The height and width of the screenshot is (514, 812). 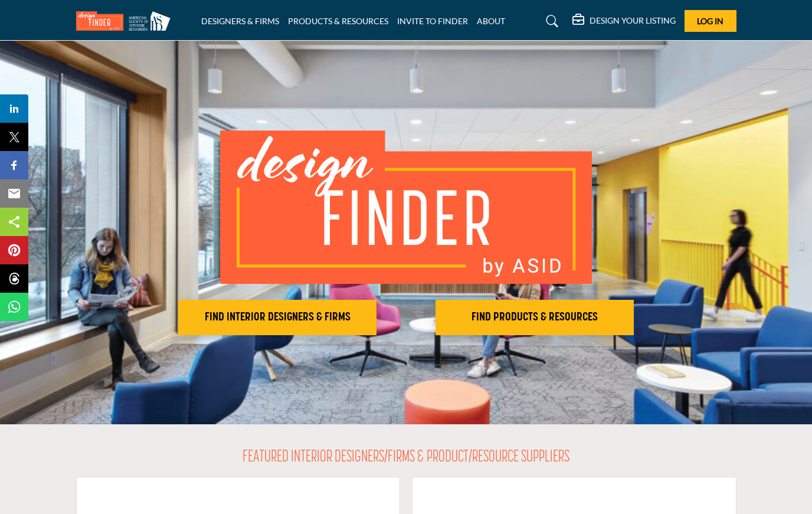 What do you see at coordinates (127, 21) in the screenshot?
I see `img: Site Logo` at bounding box center [127, 21].